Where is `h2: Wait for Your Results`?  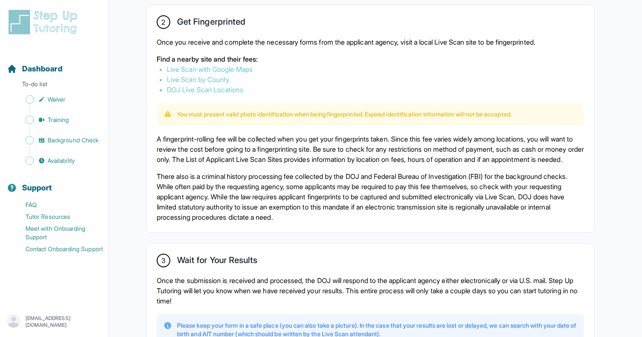 h2: Wait for Your Results is located at coordinates (217, 262).